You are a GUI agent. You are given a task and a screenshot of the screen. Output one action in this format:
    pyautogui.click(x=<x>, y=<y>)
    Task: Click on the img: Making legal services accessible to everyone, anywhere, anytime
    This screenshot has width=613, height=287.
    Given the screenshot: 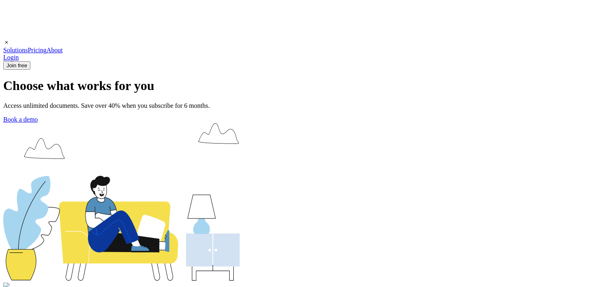 What is the action you would take?
    pyautogui.click(x=20, y=20)
    